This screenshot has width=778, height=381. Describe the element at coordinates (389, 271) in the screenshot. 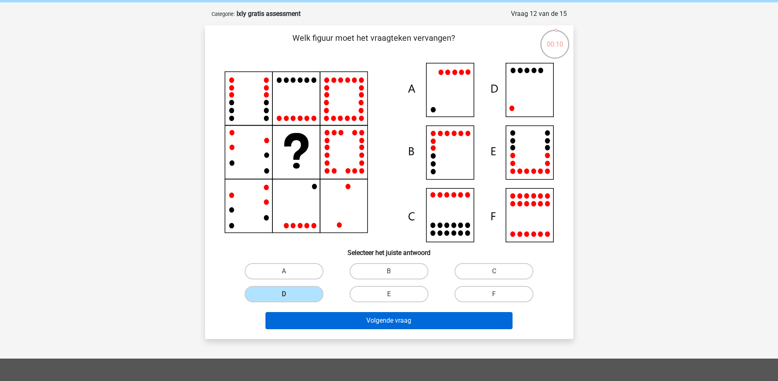

I see `label: B` at that location.